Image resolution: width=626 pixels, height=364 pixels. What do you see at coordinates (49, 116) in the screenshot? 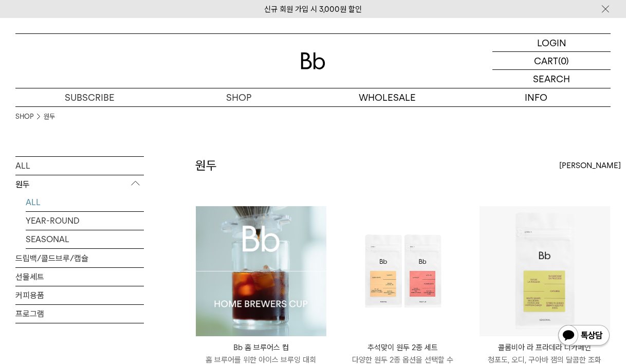
I see `a: 원두` at bounding box center [49, 116].